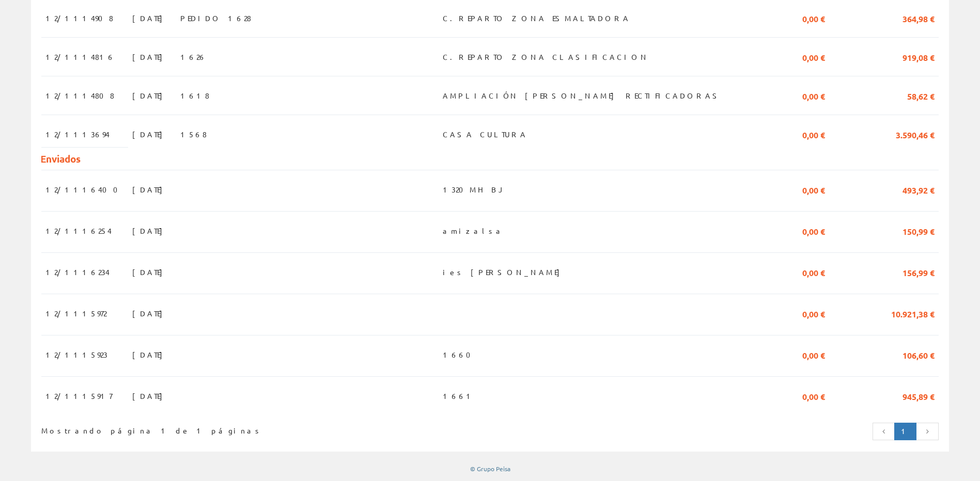 This screenshot has height=481, width=980. What do you see at coordinates (76, 313) in the screenshot?
I see `span: 12/1115972` at bounding box center [76, 313].